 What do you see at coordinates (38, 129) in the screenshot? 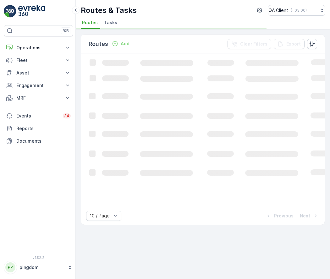
I see `a: Reports` at bounding box center [38, 129].